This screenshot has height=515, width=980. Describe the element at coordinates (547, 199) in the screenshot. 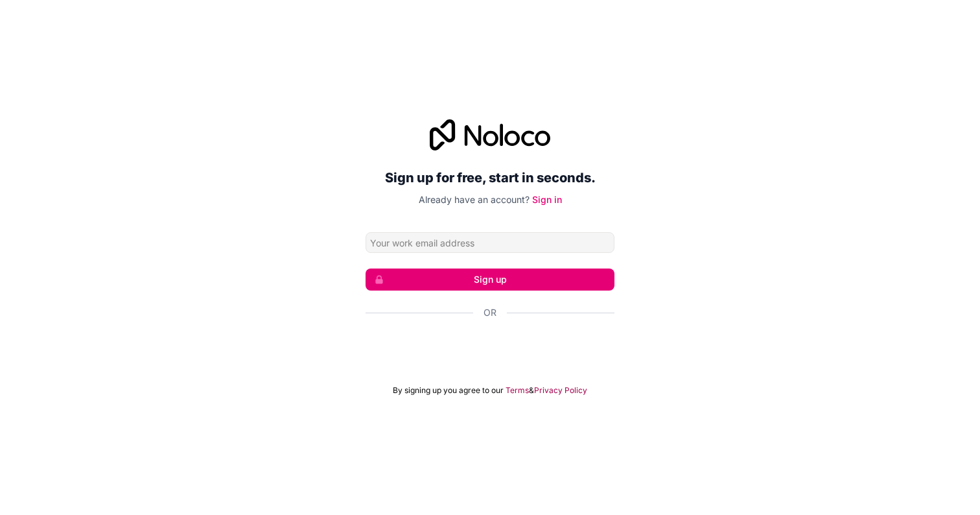

I see `a: Sign in` at that location.